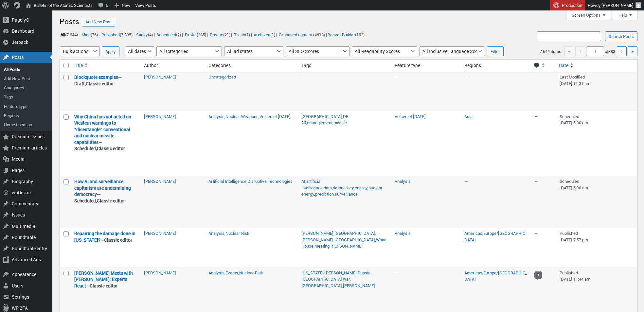  Describe the element at coordinates (302, 34) in the screenshot. I see `li: (4813)` at that location.